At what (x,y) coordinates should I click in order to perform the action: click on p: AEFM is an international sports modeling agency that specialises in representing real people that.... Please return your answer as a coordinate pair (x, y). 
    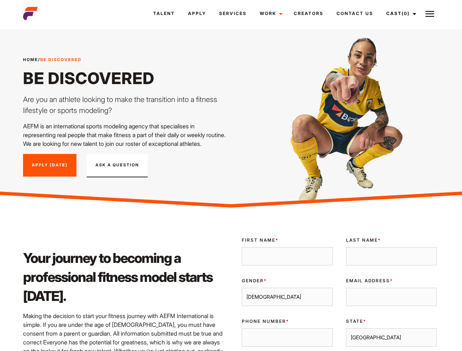
    Looking at the image, I should click on (125, 135).